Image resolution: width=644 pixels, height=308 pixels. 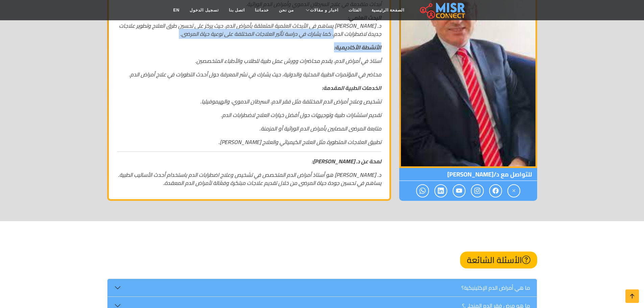 I want to click on button: ما هي أمراض الدم الإكلينيكية؟, so click(x=322, y=288).